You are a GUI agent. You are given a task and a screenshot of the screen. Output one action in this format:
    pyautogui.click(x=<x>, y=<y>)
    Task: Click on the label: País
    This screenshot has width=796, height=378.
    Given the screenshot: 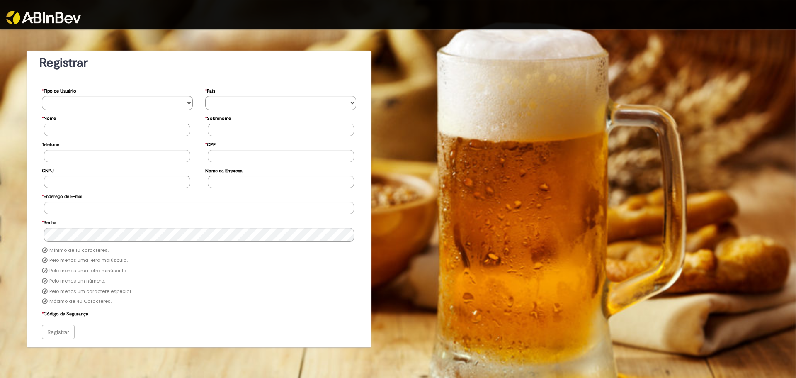 What is the action you would take?
    pyautogui.click(x=210, y=90)
    